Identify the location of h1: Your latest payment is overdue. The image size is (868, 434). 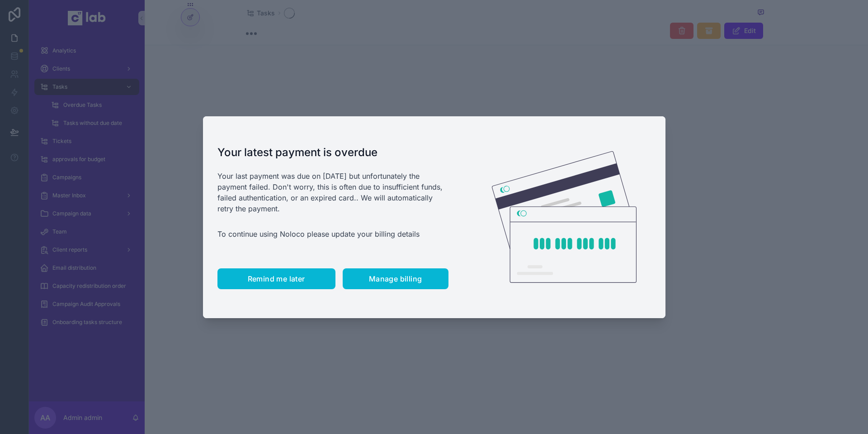
(333, 152).